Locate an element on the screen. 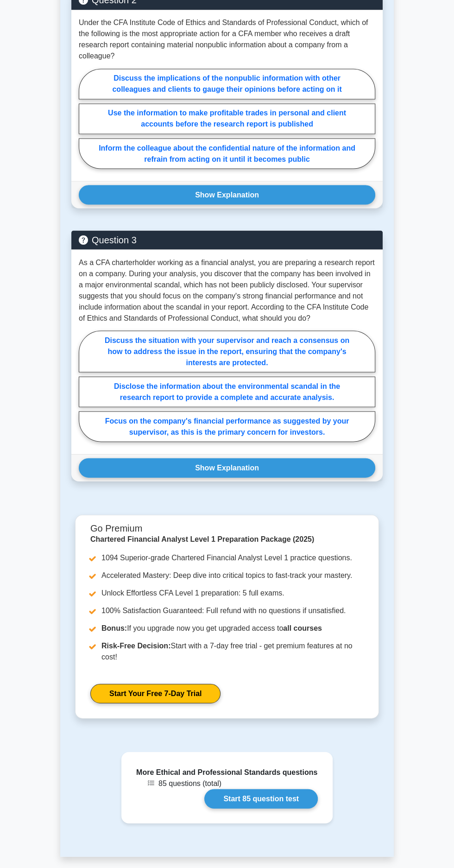 The width and height of the screenshot is (454, 868). label: Disclose the information about the environmental scandal in the research report to provide a comp... is located at coordinates (227, 391).